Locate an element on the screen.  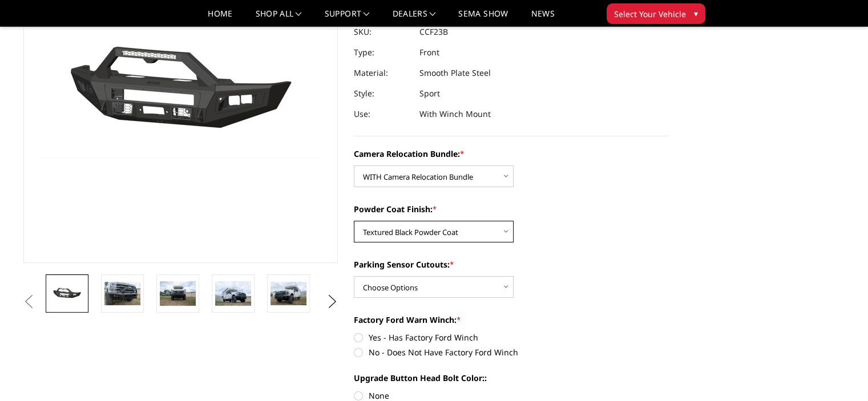
button: Next is located at coordinates (332, 301).